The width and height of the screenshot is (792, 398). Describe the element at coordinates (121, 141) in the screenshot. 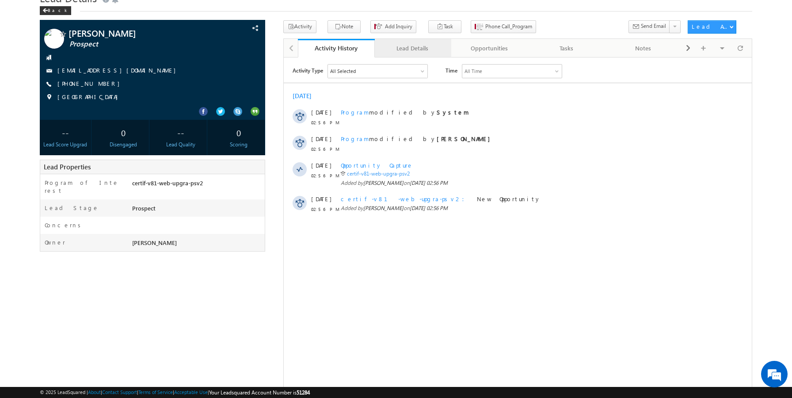

I see `span: certif-v81-web-upgra-psv2` at that location.